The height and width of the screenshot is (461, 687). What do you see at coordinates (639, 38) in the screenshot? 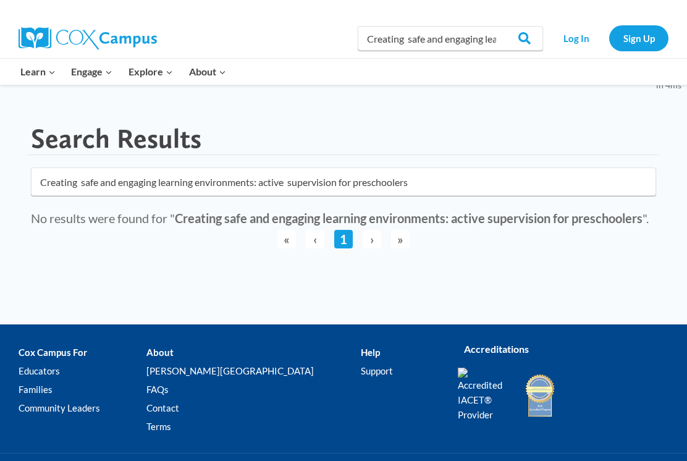
I see `a: Sign Up` at bounding box center [639, 38].